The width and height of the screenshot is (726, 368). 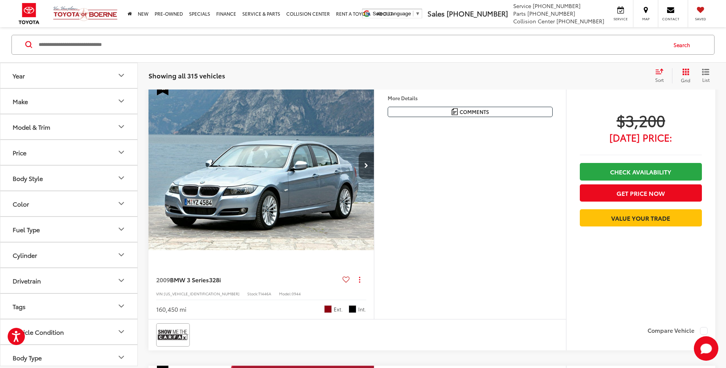 What do you see at coordinates (684, 45) in the screenshot?
I see `button: Search` at bounding box center [684, 45].